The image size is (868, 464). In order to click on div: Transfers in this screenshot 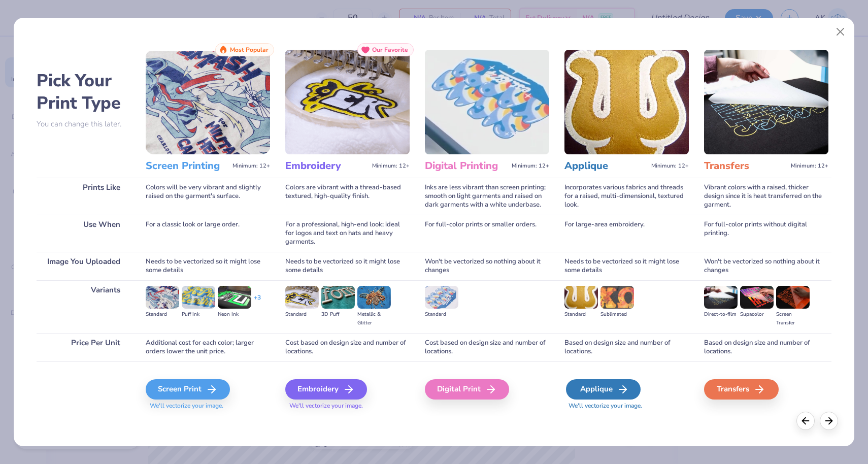, I will do `click(741, 389)`.